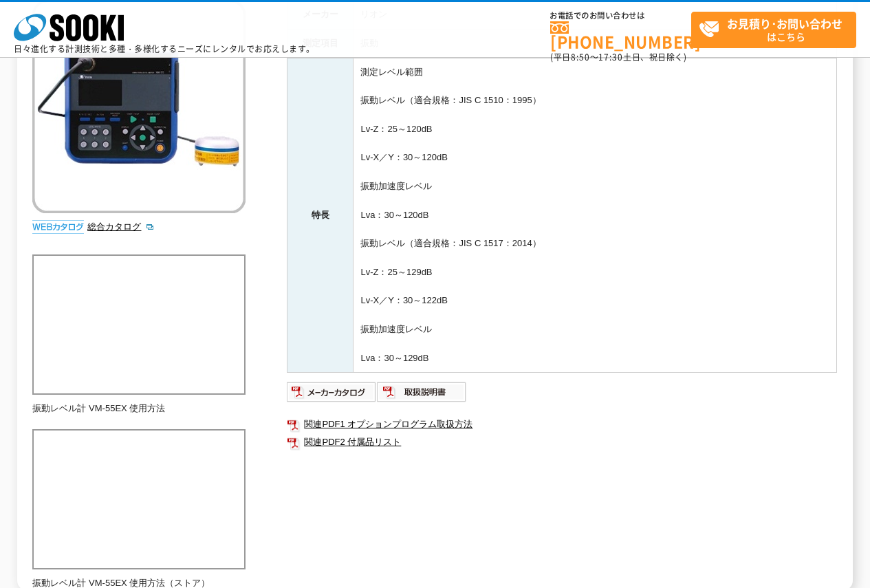 The image size is (870, 588). I want to click on img: webカタログ, so click(58, 227).